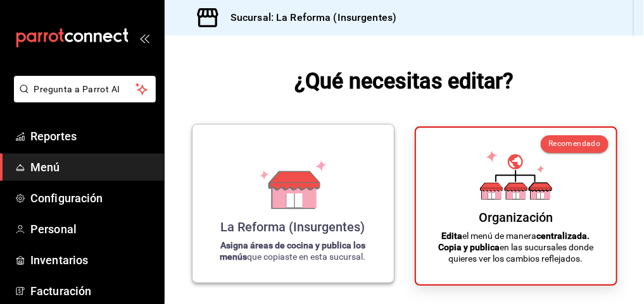 The width and height of the screenshot is (644, 304). I want to click on span: Facturación, so click(92, 291).